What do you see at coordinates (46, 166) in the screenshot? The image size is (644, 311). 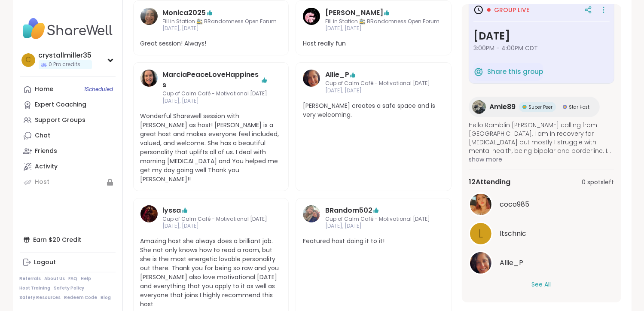 I see `div: Activity` at bounding box center [46, 166].